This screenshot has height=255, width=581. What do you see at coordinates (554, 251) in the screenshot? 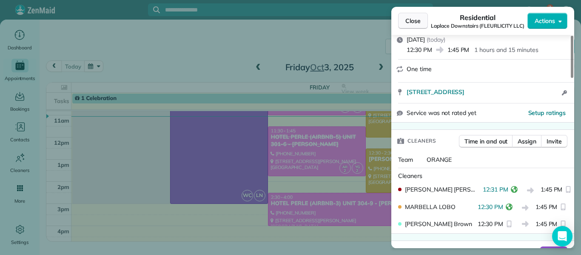
I see `span: Try Now` at bounding box center [554, 251].